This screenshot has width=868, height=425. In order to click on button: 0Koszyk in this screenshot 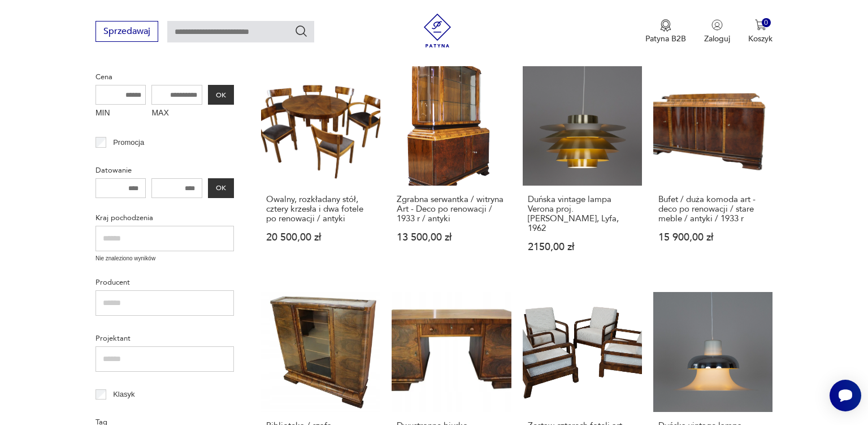, I will do `click(760, 31)`.